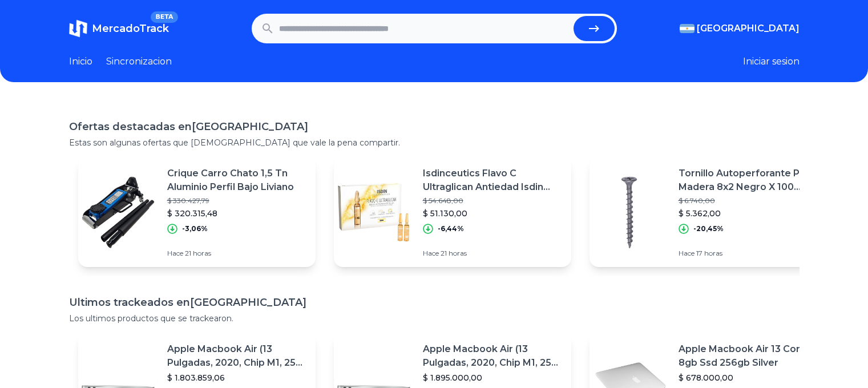  Describe the element at coordinates (195, 229) in the screenshot. I see `p: -3,06%` at that location.